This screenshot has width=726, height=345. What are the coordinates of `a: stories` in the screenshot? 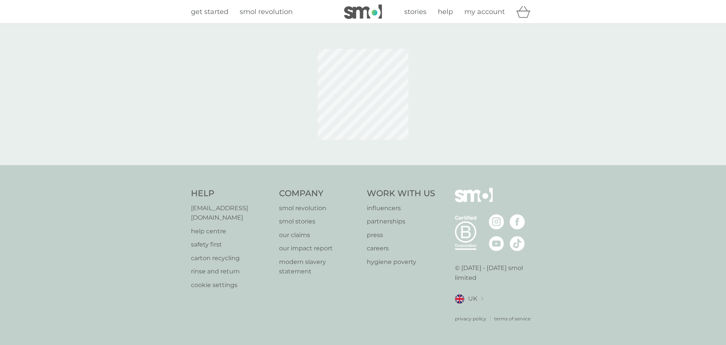 It's located at (415, 12).